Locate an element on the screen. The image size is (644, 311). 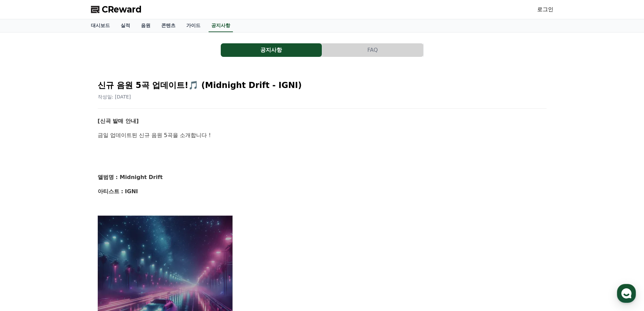
strong: 앨범명 : Midnight Drift is located at coordinates (130, 177).